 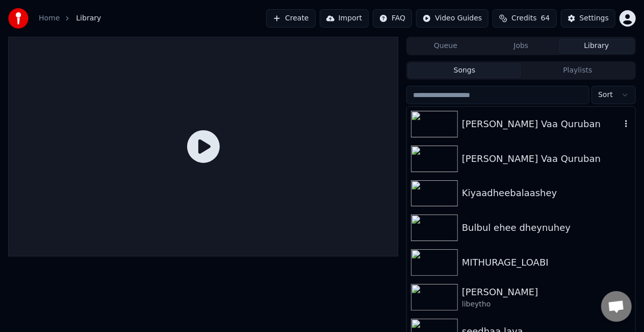 What do you see at coordinates (596, 46) in the screenshot?
I see `button: Library` at bounding box center [596, 46].